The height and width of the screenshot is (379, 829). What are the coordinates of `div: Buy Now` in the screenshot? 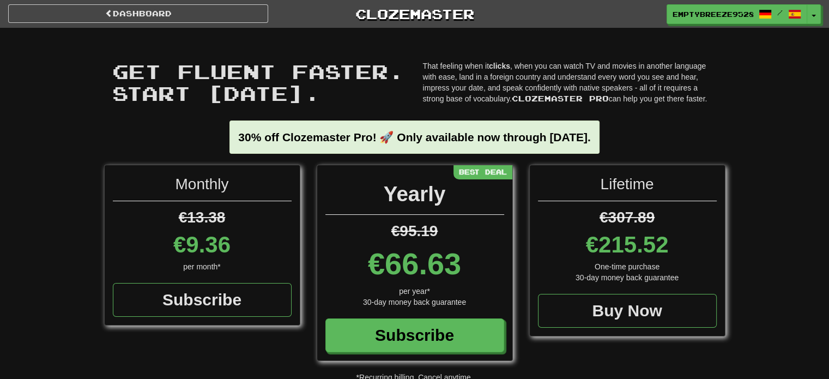 It's located at (627, 311).